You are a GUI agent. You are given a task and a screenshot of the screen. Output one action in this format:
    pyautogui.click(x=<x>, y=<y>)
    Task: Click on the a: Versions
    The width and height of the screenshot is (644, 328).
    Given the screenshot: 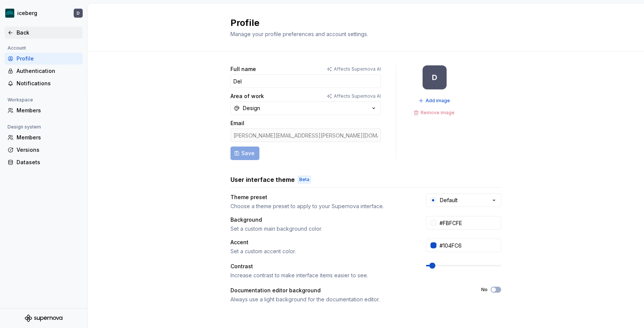 What is the action you would take?
    pyautogui.click(x=44, y=150)
    